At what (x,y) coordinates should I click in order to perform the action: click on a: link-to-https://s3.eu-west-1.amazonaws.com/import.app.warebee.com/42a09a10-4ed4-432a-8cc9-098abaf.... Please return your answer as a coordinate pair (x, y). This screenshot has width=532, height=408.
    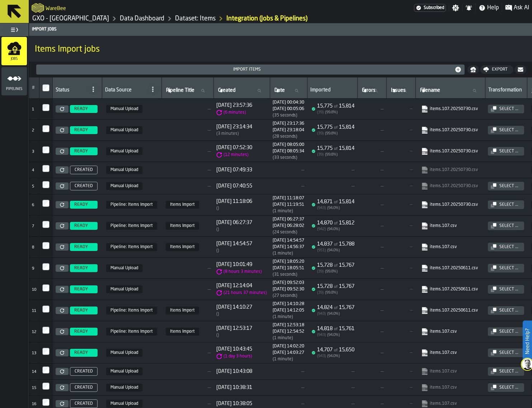
    Looking at the image, I should click on (450, 310).